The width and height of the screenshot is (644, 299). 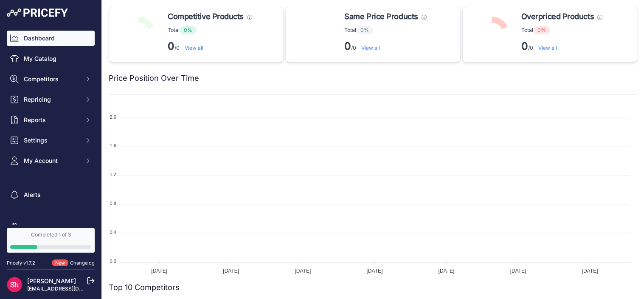 What do you see at coordinates (50, 59) in the screenshot?
I see `a: My Catalog` at bounding box center [50, 59].